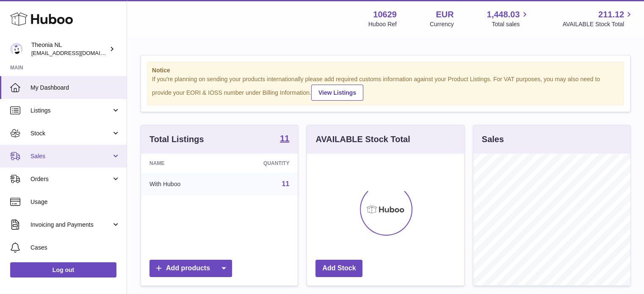 Image resolution: width=644 pixels, height=294 pixels. Describe the element at coordinates (182, 164) in the screenshot. I see `th: Name` at that location.